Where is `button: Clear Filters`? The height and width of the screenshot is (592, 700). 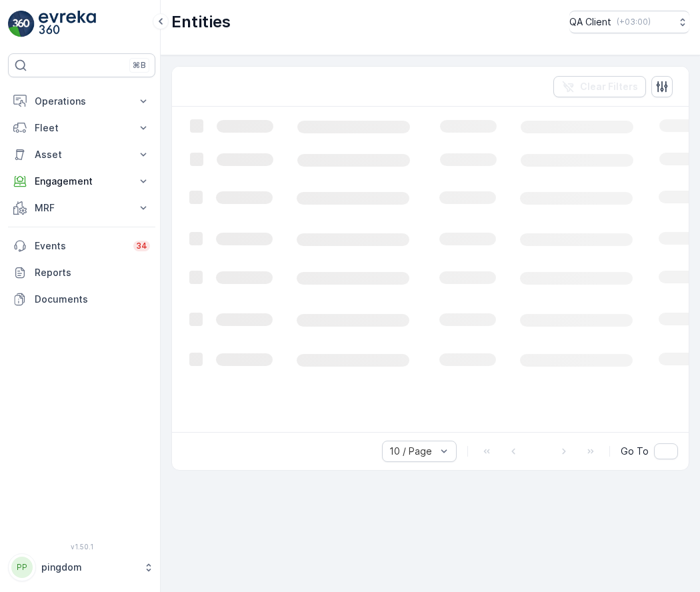
button: Clear Filters is located at coordinates (599, 86).